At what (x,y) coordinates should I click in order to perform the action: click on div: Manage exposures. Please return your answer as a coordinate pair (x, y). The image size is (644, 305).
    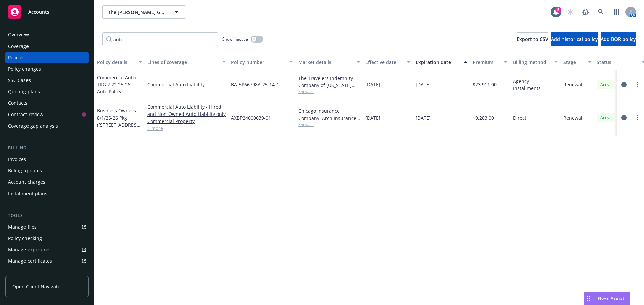
    Looking at the image, I should click on (29, 250).